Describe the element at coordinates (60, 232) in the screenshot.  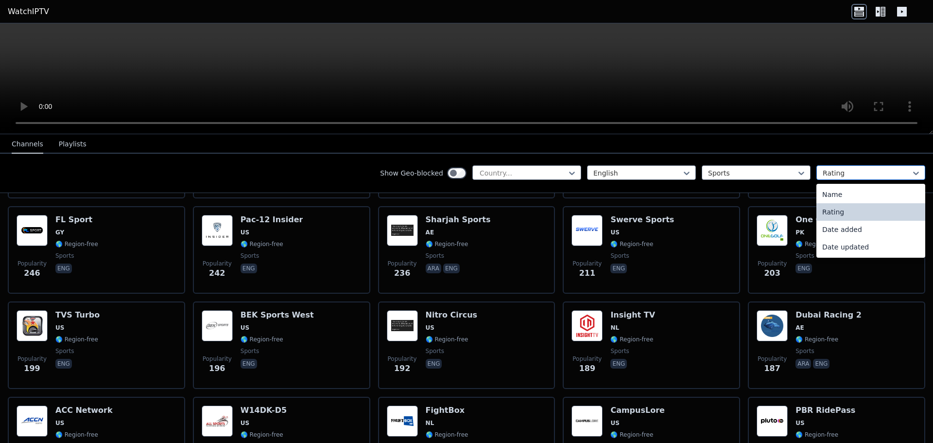
I see `span: GY` at that location.